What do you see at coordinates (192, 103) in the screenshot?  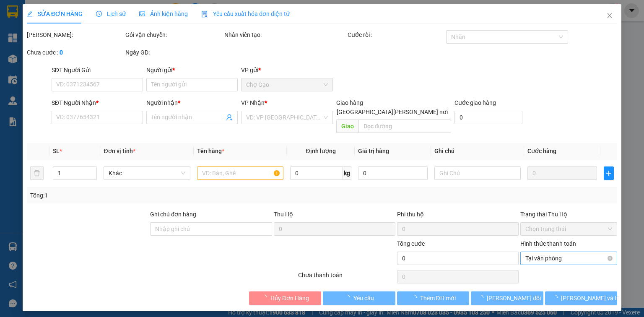 I see `div: Người nhận` at bounding box center [192, 103].